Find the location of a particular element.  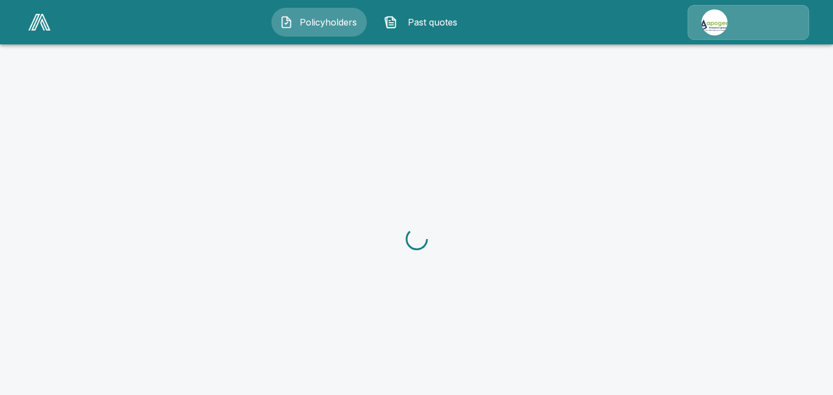

span: Policyholders is located at coordinates (328, 22).